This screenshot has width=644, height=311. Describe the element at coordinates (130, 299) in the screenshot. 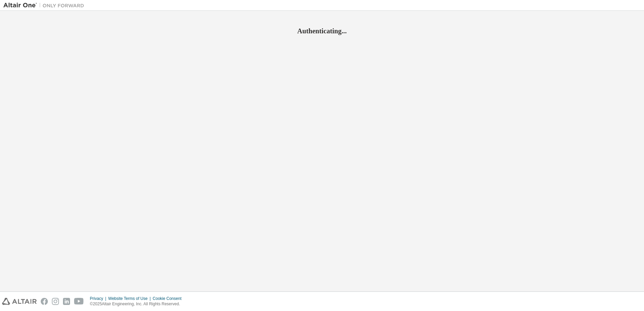

I see `div: Website Terms of Use` at that location.